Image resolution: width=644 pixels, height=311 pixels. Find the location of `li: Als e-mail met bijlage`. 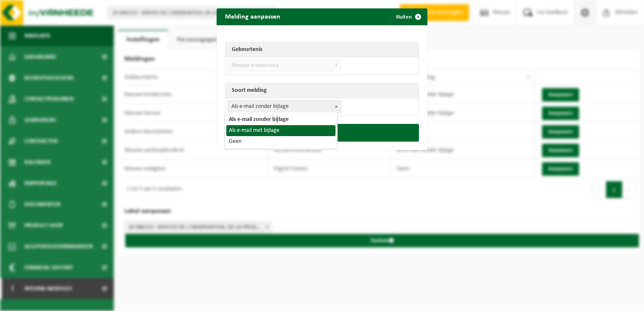

li: Als e-mail met bijlage is located at coordinates (280, 131).